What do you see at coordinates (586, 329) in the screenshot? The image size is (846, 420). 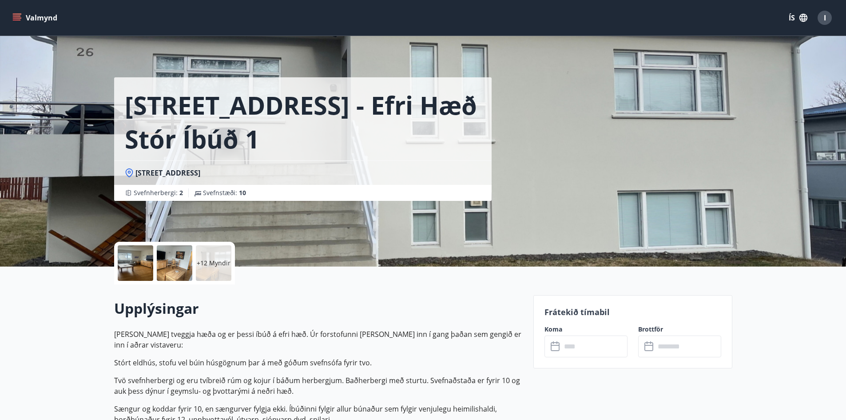 I see `label: Koma` at bounding box center [586, 329].